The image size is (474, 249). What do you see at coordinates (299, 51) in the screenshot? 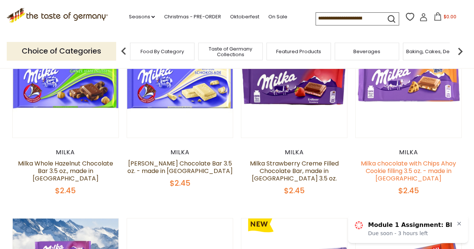
I see `span: Featured Products` at bounding box center [299, 51].